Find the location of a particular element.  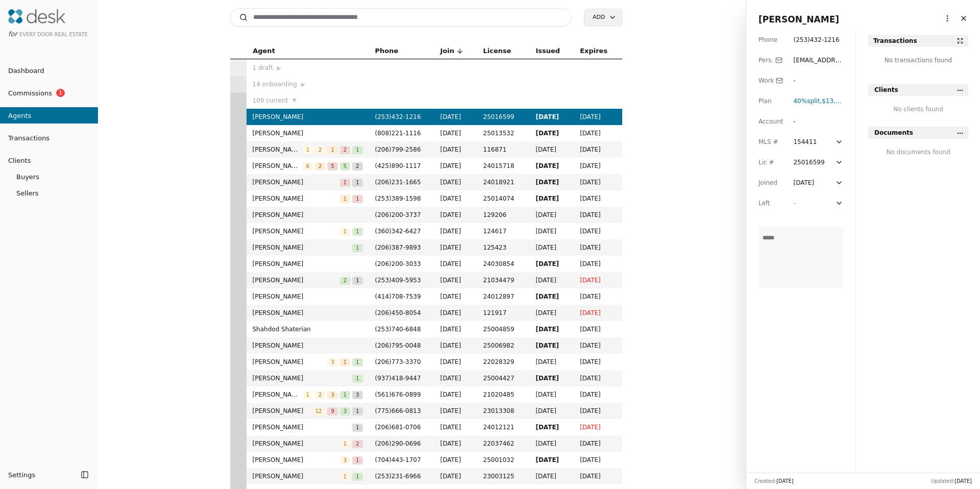

div: Joined is located at coordinates (770, 183).